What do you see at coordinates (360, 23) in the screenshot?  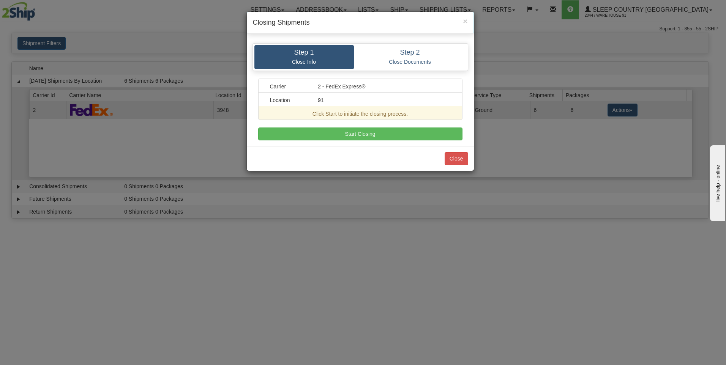 I see `h4: Closing Shipments` at bounding box center [360, 23].